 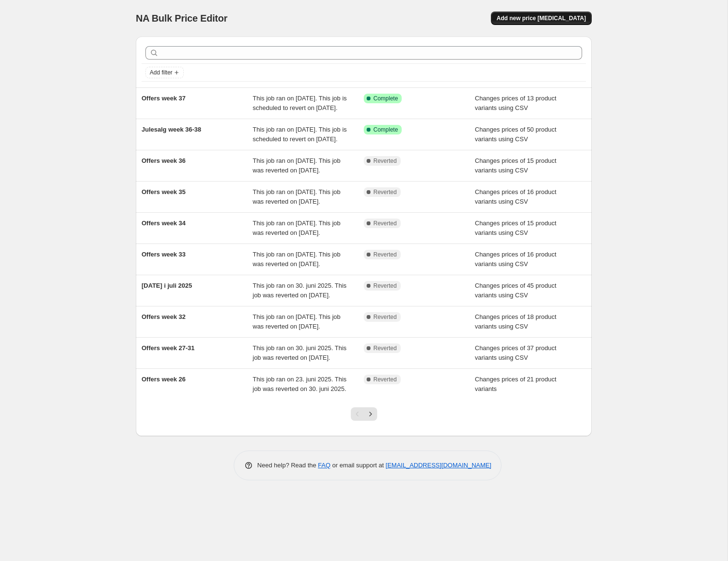 I want to click on span: Changes prices of 18 product variants using CSV, so click(x=516, y=321).